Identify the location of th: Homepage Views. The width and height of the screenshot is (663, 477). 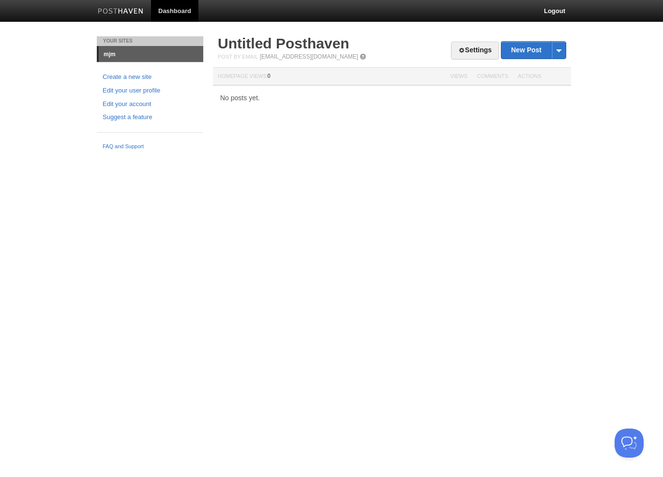
(329, 76).